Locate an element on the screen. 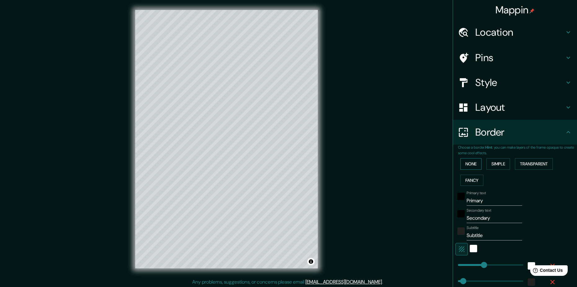  img: pin-icon.png is located at coordinates (532, 11).